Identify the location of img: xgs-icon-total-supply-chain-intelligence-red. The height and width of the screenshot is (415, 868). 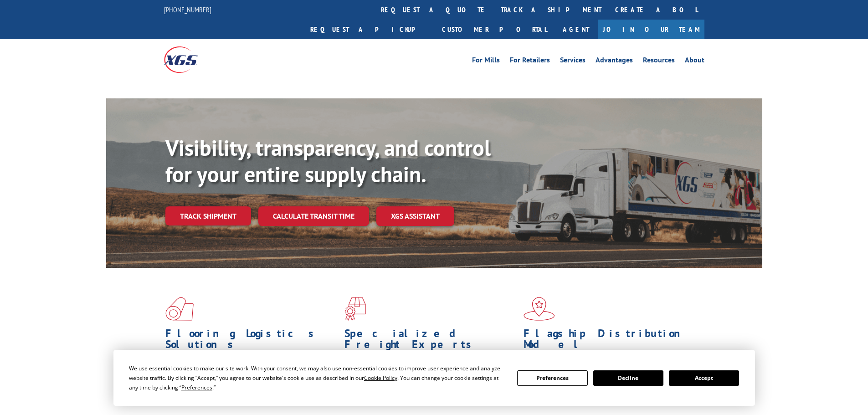
(179, 309).